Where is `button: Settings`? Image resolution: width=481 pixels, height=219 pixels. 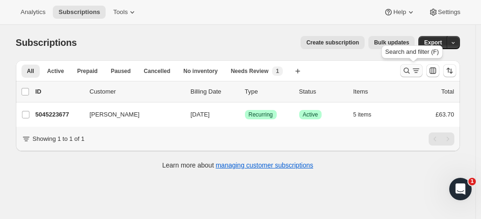 button: Settings is located at coordinates (445, 12).